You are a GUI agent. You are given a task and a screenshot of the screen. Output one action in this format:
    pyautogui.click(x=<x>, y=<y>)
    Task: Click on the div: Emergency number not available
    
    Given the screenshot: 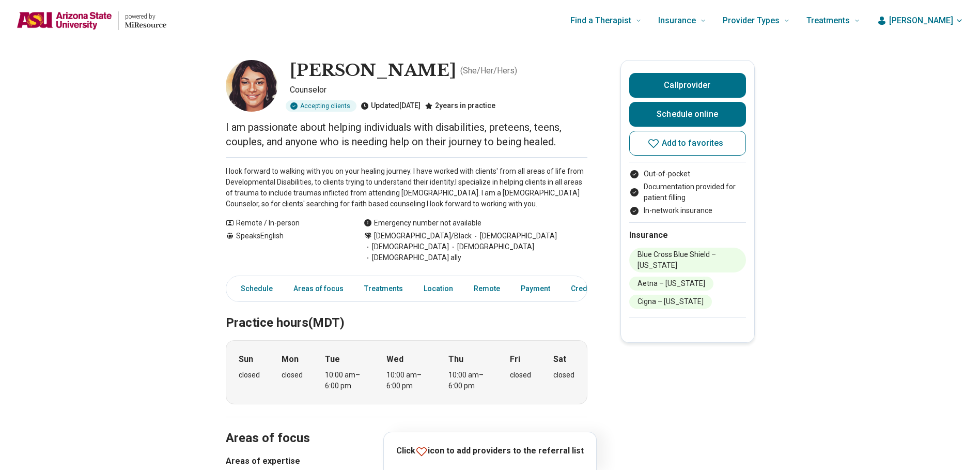 What is the action you would take?
    pyautogui.click(x=423, y=223)
    